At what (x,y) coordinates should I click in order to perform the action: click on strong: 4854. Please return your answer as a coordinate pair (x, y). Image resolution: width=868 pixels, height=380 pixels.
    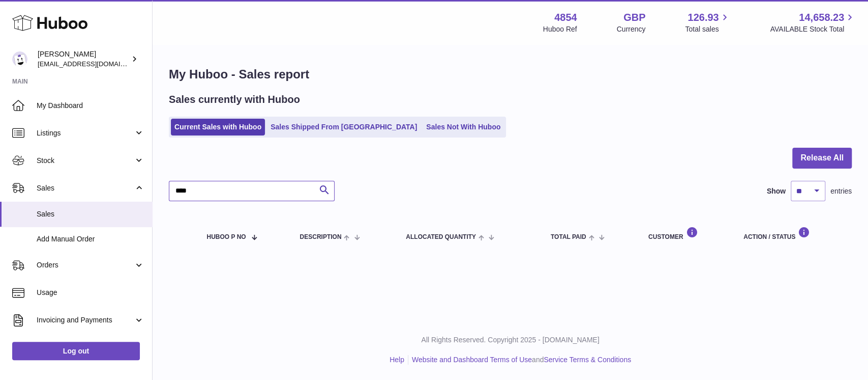
    Looking at the image, I should click on (566, 17).